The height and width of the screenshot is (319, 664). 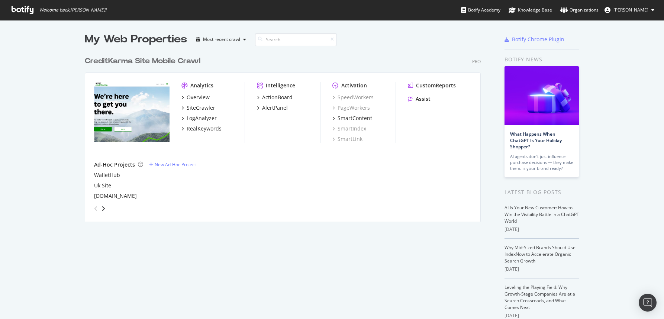 What do you see at coordinates (96, 208) in the screenshot?
I see `div: angle-left` at bounding box center [96, 208].